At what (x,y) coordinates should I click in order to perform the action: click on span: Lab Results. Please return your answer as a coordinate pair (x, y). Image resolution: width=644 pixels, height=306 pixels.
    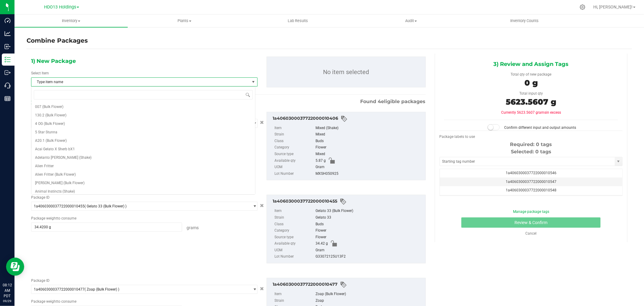
    Looking at the image, I should click on (298, 21).